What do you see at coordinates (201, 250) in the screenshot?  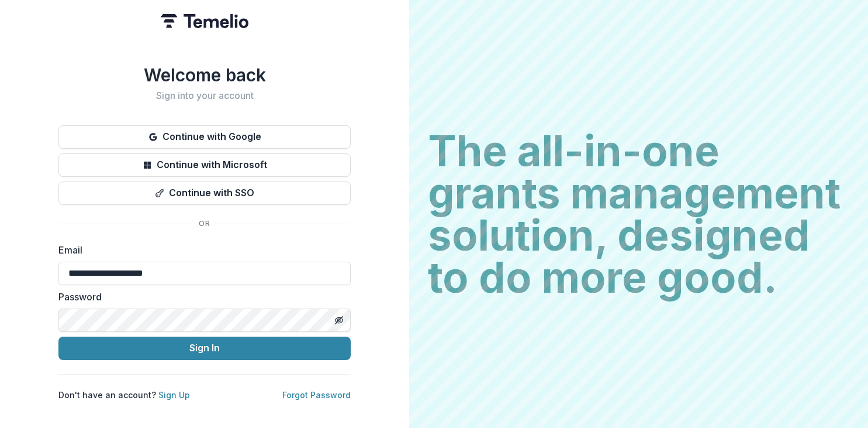 I see `label: Email` at bounding box center [201, 250].